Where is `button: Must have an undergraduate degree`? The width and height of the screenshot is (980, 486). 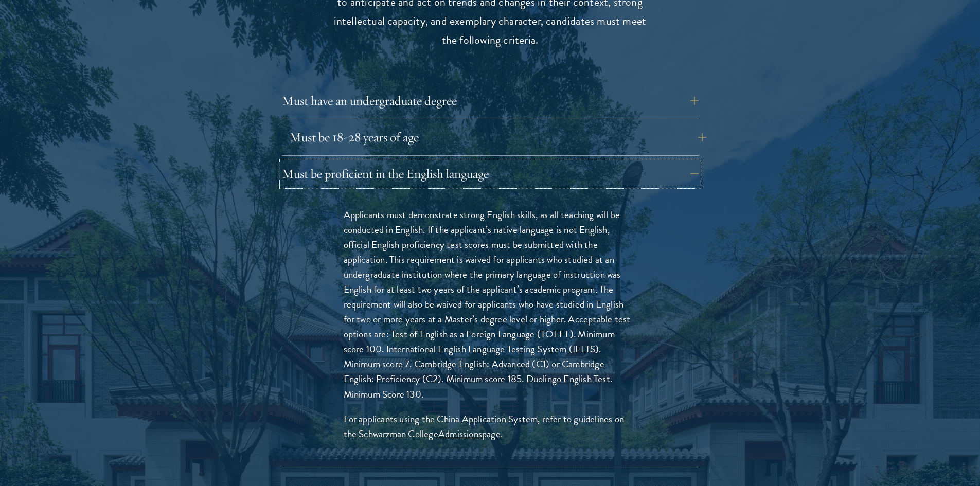 button: Must have an undergraduate degree is located at coordinates (490, 101).